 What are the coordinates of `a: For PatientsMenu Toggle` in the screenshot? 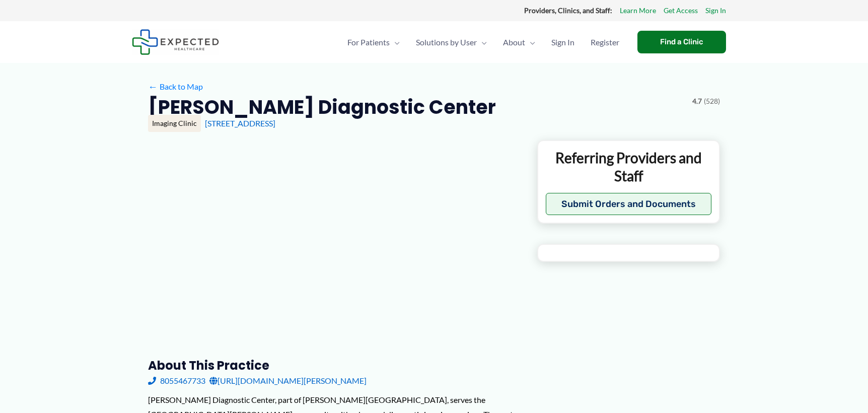 It's located at (374, 42).